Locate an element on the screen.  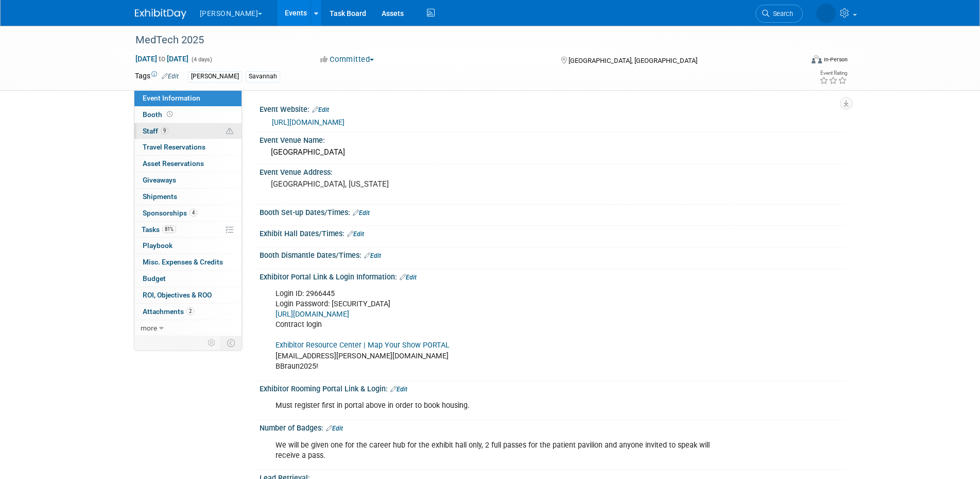
span: Sponsorships is located at coordinates (170, 213).